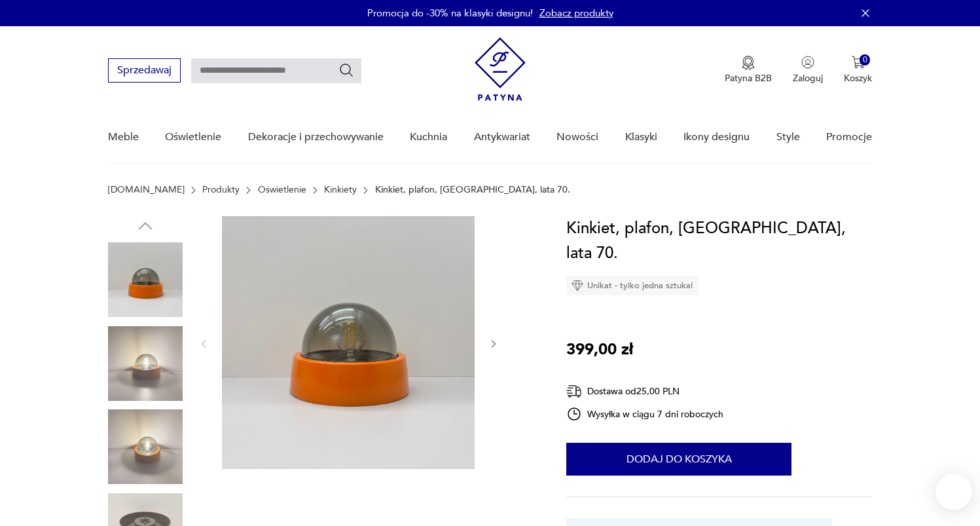 This screenshot has width=980, height=526. Describe the element at coordinates (123, 137) in the screenshot. I see `a: Meble` at that location.